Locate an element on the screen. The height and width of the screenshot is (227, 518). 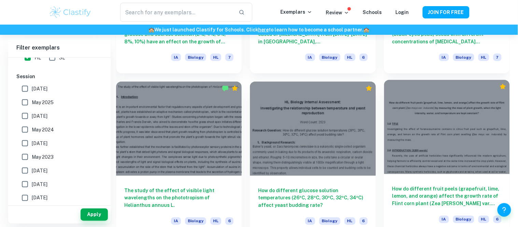
a: Clastify logo is located at coordinates (70, 12).